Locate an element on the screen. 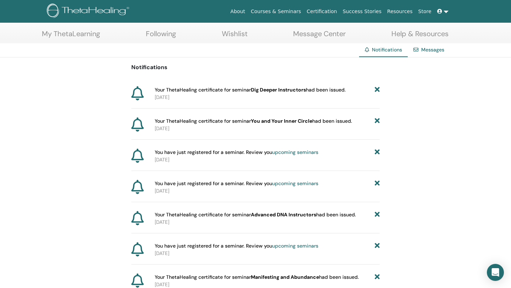 The height and width of the screenshot is (288, 511). span: Notifications is located at coordinates (386, 50).